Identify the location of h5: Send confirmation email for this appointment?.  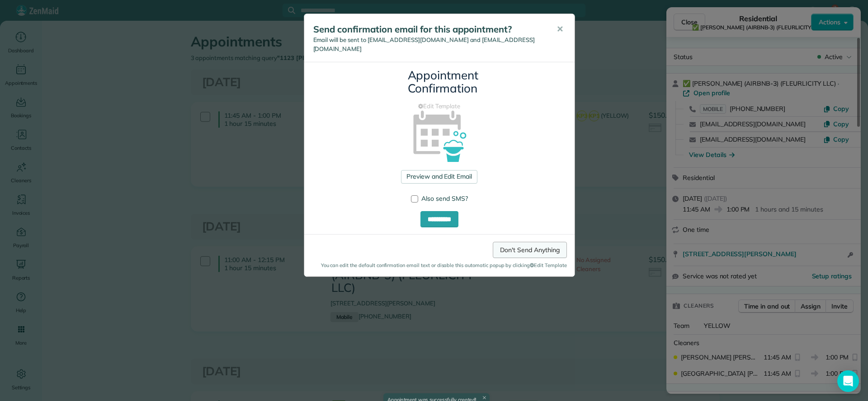
(429, 29).